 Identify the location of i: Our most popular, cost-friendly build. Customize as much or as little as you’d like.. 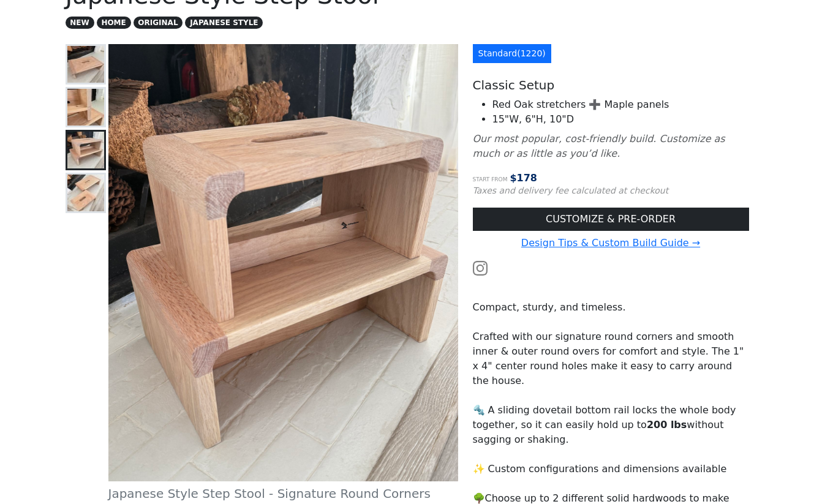
(599, 146).